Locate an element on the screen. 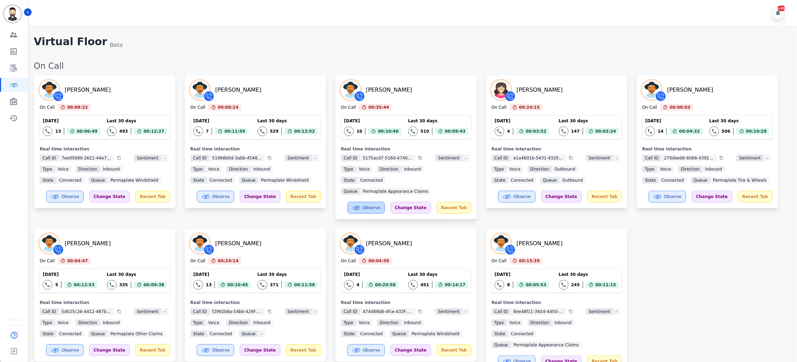 This screenshot has height=362, width=797. div: 7 is located at coordinates (207, 131).